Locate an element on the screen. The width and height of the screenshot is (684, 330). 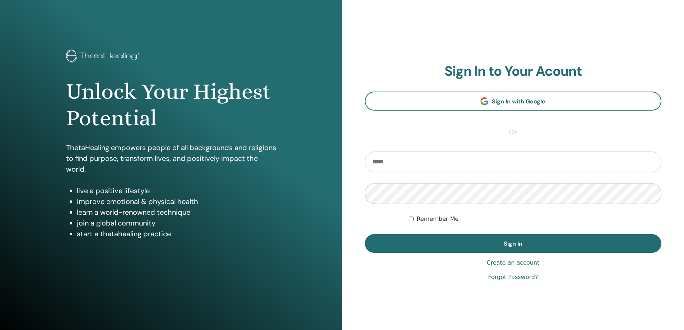
li: join a global community is located at coordinates (176, 223).